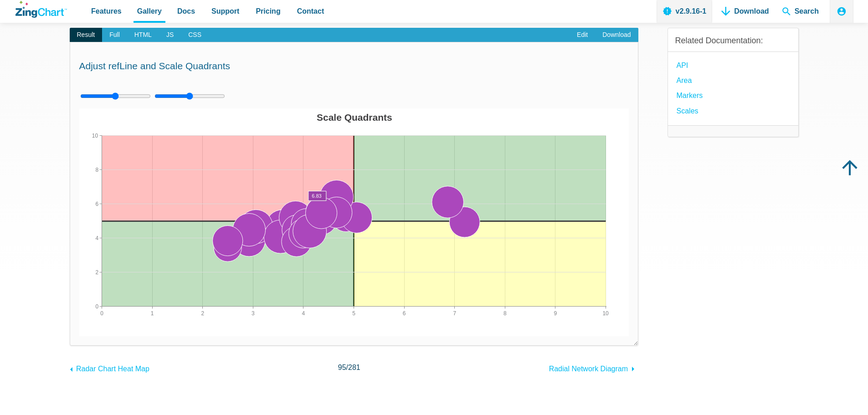  What do you see at coordinates (112, 369) in the screenshot?
I see `span: Radar Chart Heat Map` at bounding box center [112, 369].